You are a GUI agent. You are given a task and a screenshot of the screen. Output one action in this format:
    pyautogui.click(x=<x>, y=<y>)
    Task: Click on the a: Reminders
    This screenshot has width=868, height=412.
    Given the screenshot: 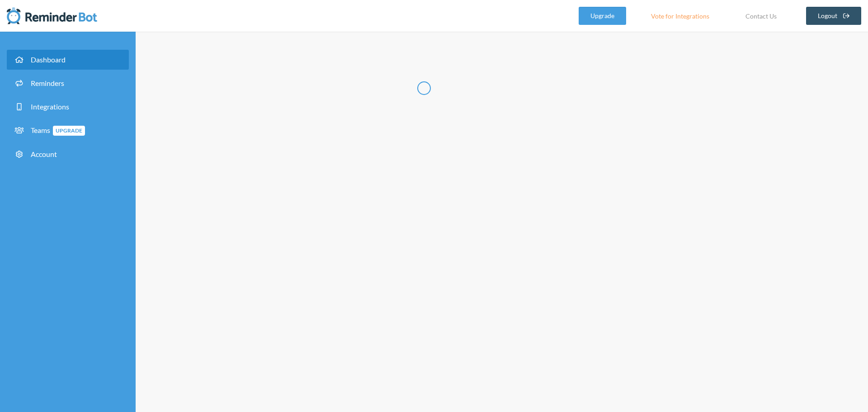 What is the action you would take?
    pyautogui.click(x=68, y=83)
    